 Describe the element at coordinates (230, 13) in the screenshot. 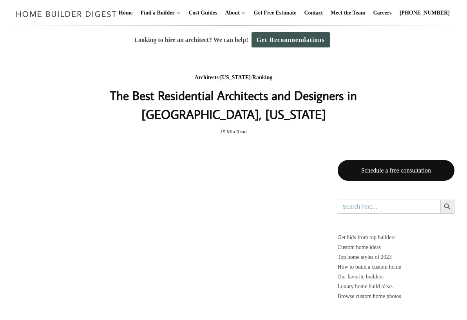

I see `a: About` at that location.